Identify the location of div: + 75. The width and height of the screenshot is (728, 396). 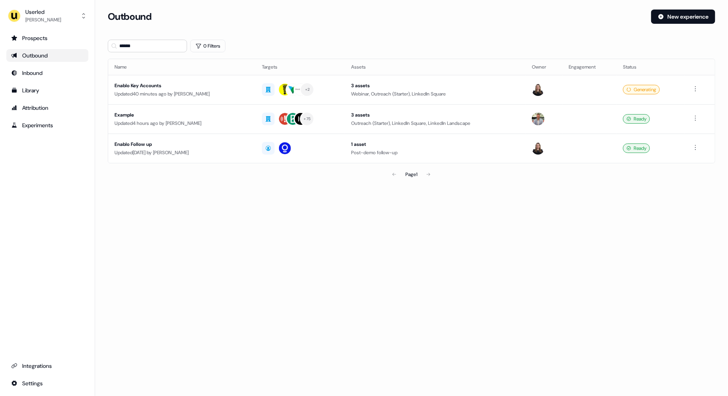
(308, 119).